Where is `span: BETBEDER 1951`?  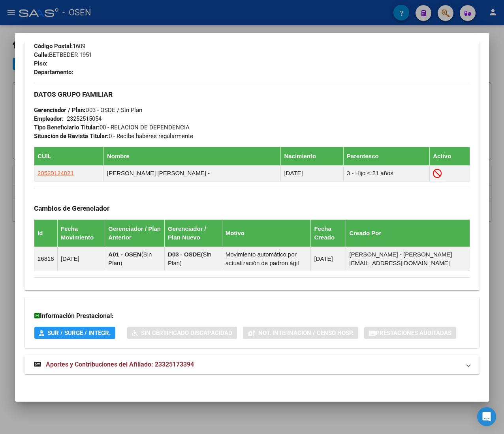 span: BETBEDER 1951 is located at coordinates (63, 55).